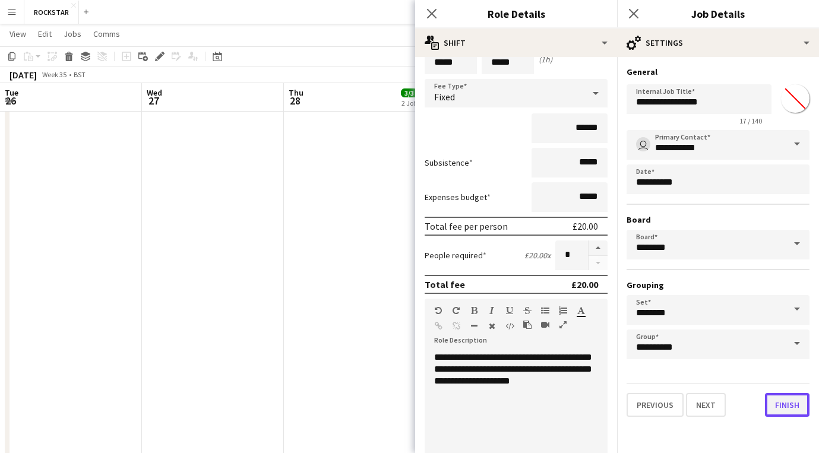  What do you see at coordinates (750, 120) in the screenshot?
I see `span: 17 / 140` at bounding box center [750, 120].